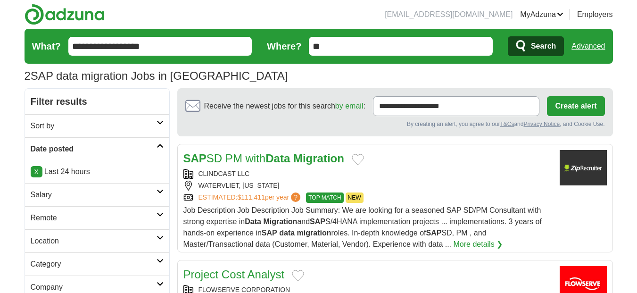 The height and width of the screenshot is (293, 637). Describe the element at coordinates (27, 76) in the screenshot. I see `span: 2` at that location.